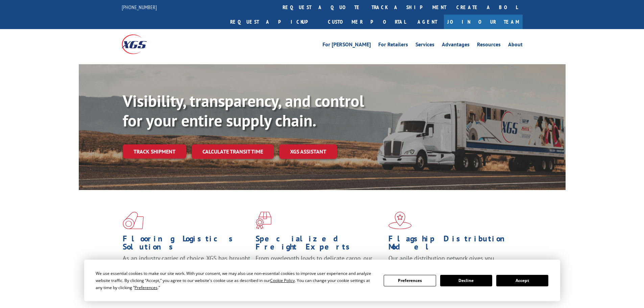  What do you see at coordinates (483, 22) in the screenshot?
I see `a: Join Our Team` at bounding box center [483, 22].